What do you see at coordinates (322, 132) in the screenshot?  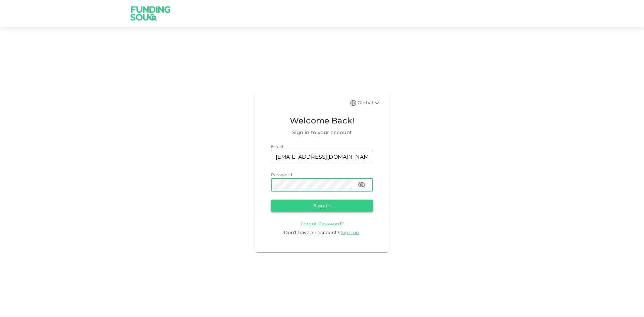 I see `span: Sign in to your account` at bounding box center [322, 132].